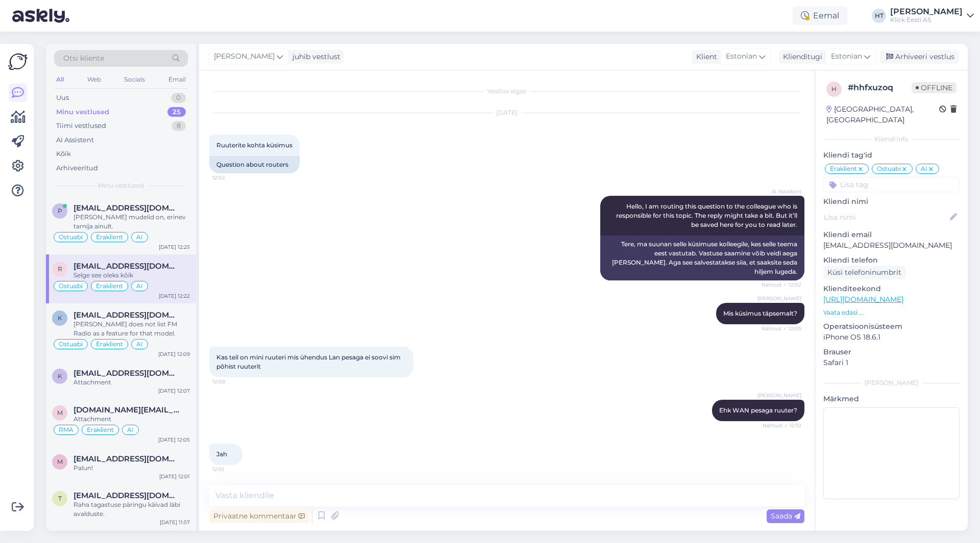  What do you see at coordinates (121, 186) in the screenshot?
I see `span: Minu vestlused` at bounding box center [121, 186].